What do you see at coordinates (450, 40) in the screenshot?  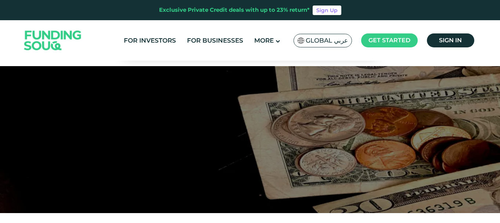 I see `a: Sign in` at bounding box center [450, 40].